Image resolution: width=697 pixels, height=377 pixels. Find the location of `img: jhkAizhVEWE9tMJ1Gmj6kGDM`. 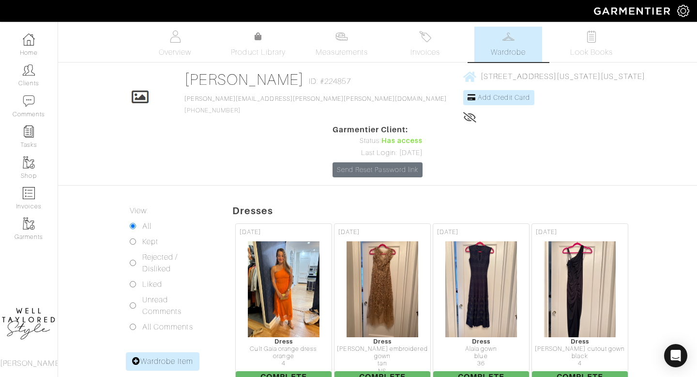

img: jhkAizhVEWE9tMJ1Gmj6kGDM is located at coordinates (382, 289).